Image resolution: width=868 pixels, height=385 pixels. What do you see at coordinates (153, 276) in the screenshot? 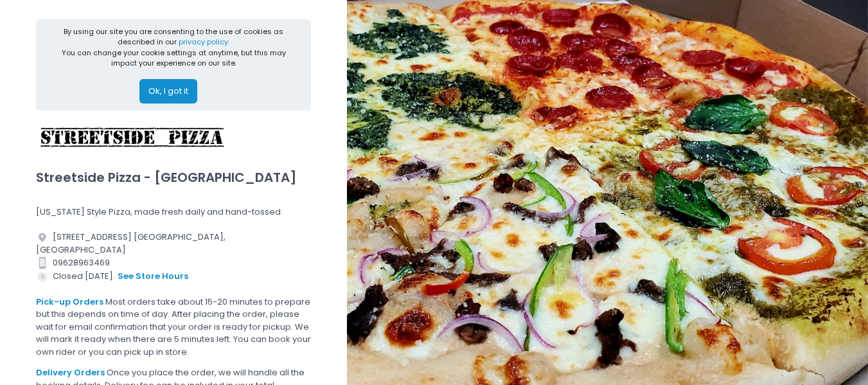
I see `button: see store hours` at bounding box center [153, 276].